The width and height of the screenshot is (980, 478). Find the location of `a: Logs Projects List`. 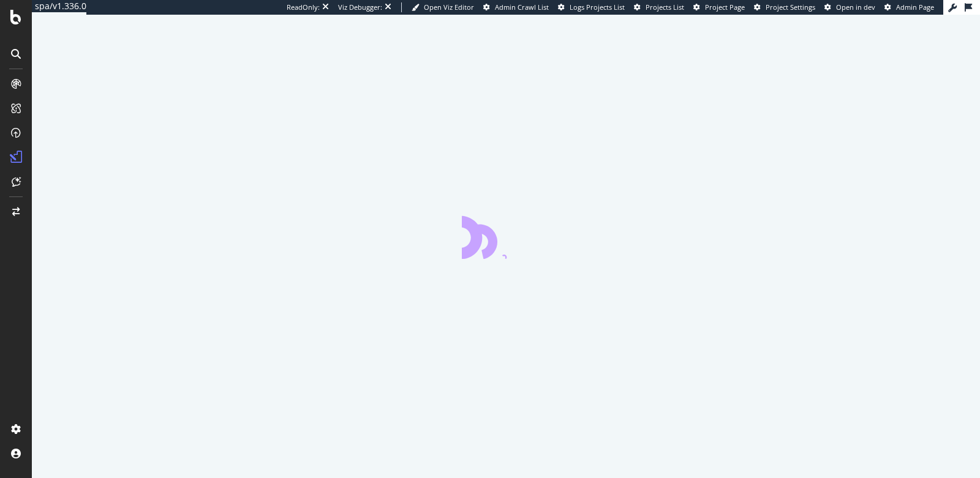

a: Logs Projects List is located at coordinates (591, 7).